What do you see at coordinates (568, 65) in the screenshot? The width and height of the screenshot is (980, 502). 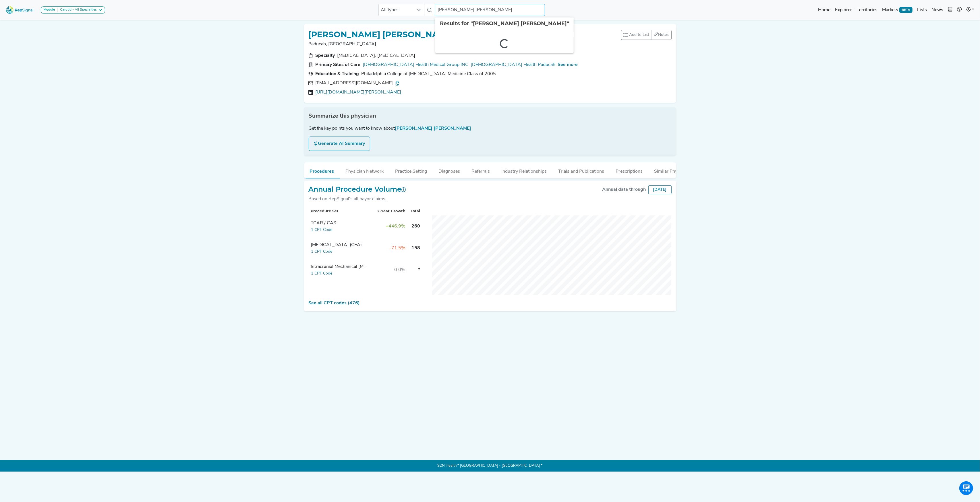 I see `span: See more` at bounding box center [568, 65].